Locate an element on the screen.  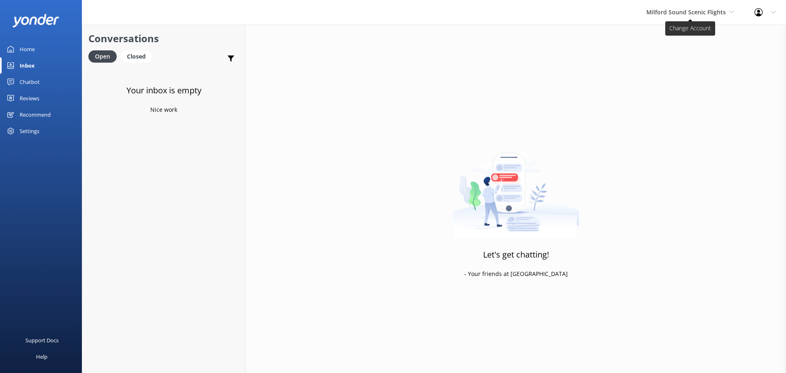
div: Help is located at coordinates (42, 356).